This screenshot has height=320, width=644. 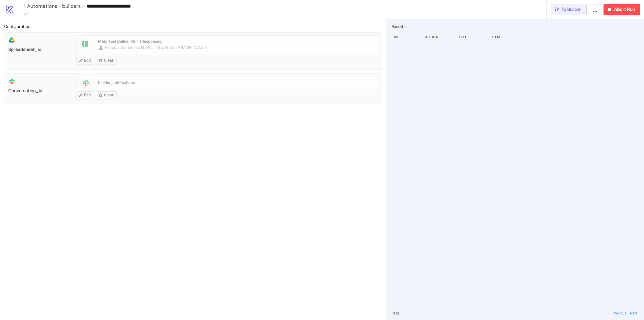 I want to click on button: To Builder, so click(x=568, y=9).